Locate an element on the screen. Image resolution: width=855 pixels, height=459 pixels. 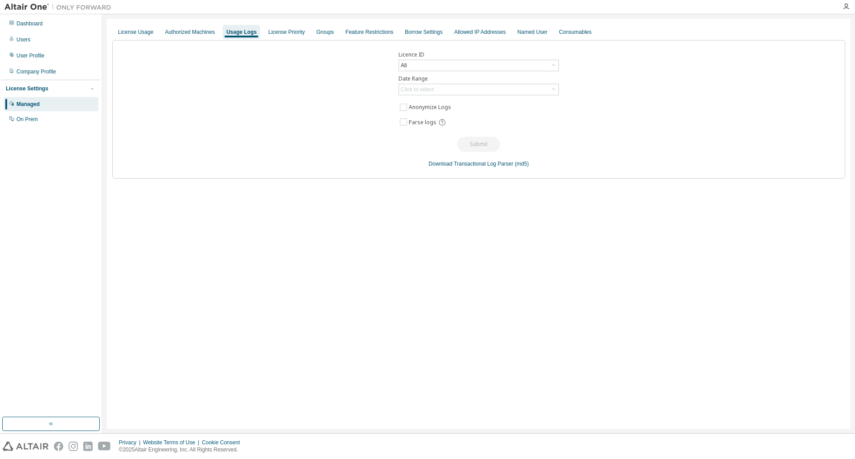
div: Users is located at coordinates (23, 40).